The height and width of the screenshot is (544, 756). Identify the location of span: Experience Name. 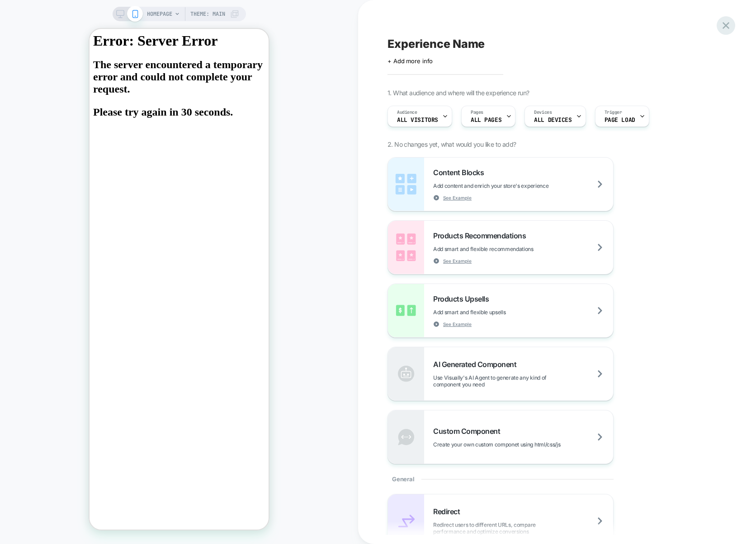
(436, 44).